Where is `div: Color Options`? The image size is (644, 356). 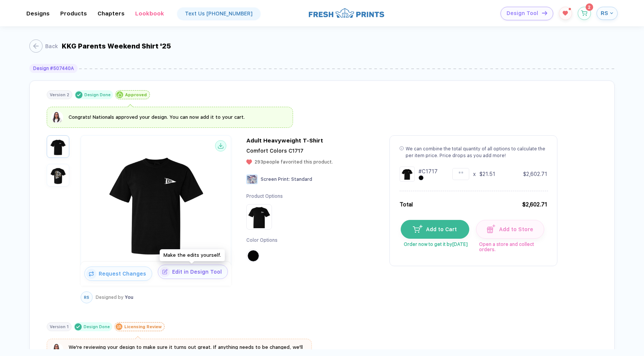 div: Color Options is located at coordinates (265, 241).